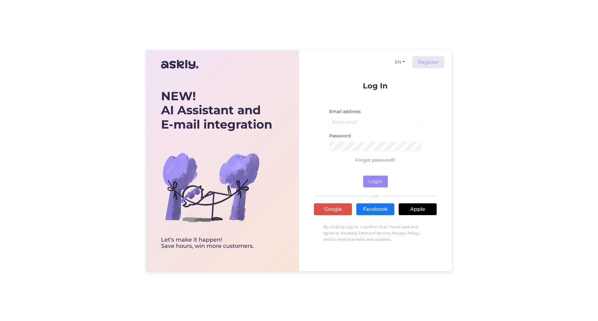 The image size is (598, 321). Describe the element at coordinates (369, 233) in the screenshot. I see `a: Askly Terms of Service` at that location.